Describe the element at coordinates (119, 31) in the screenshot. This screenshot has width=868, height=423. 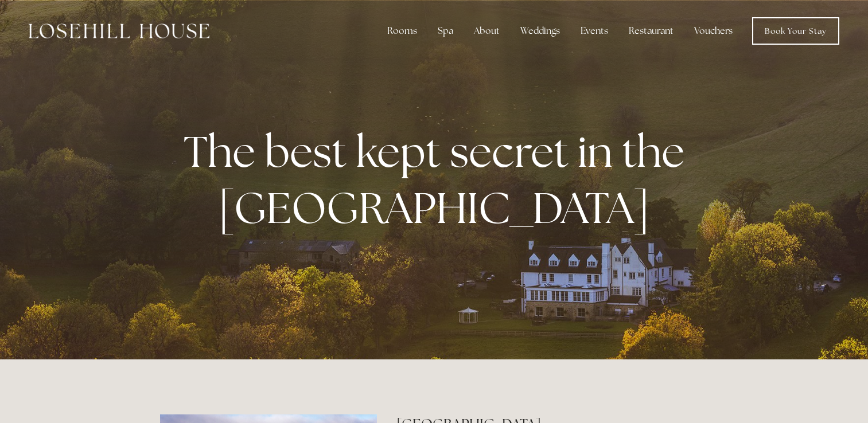
I see `img: Losehill House` at that location.